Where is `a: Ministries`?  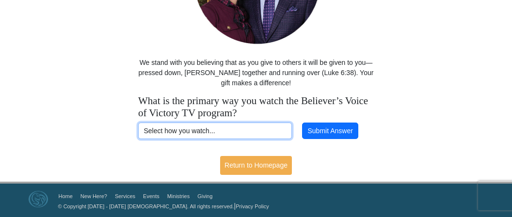
a: Ministries is located at coordinates (178, 196).